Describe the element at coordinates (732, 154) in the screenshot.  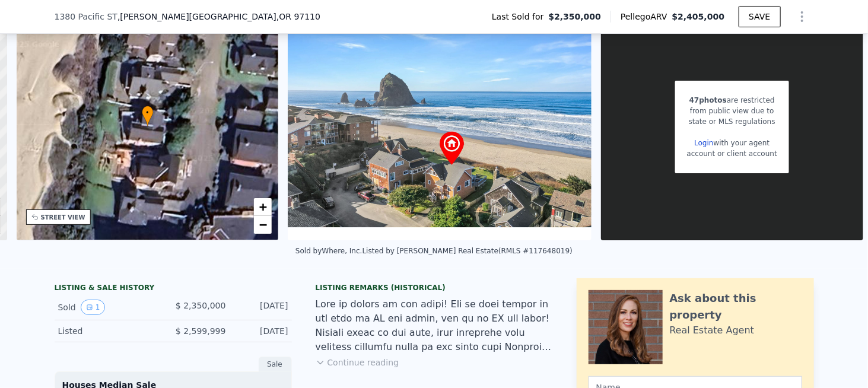
I see `div: account or client account` at that location.